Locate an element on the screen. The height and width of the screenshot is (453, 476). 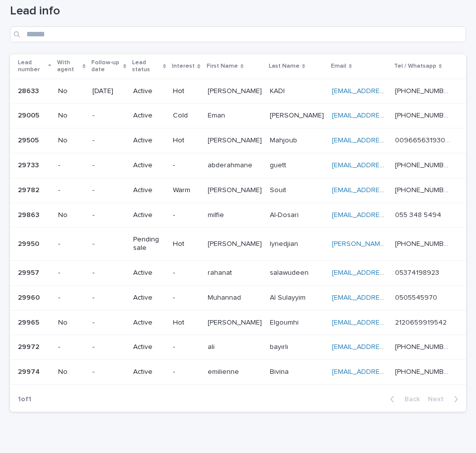
p: Al-Dosari is located at coordinates (285, 214).